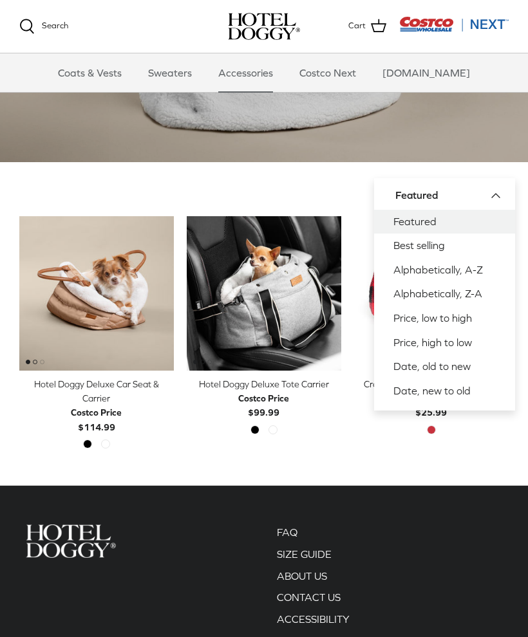  Describe the element at coordinates (444, 294) in the screenshot. I see `a: Alphabetically, Z-A` at that location.